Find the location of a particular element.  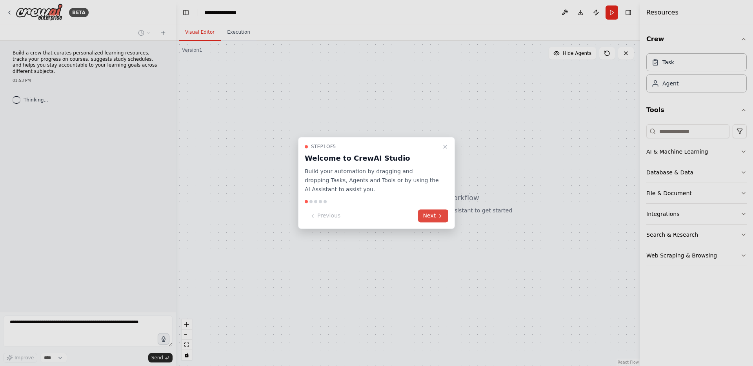

button: Hide left sidebar is located at coordinates (186, 13).